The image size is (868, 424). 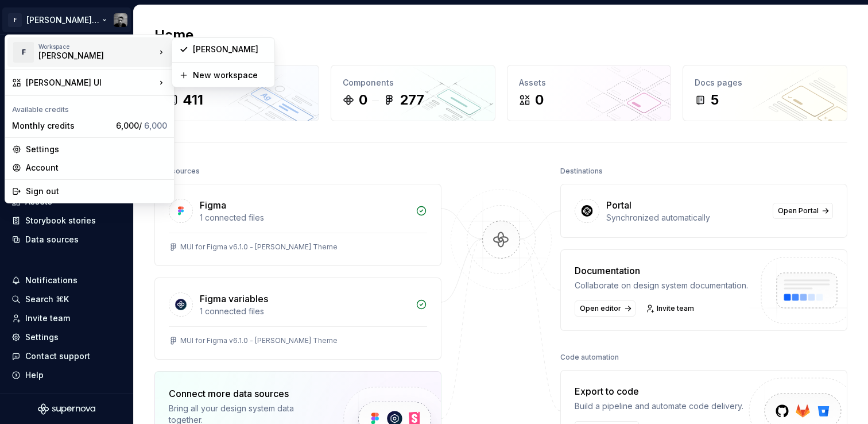 I want to click on div: Sign out, so click(x=96, y=192).